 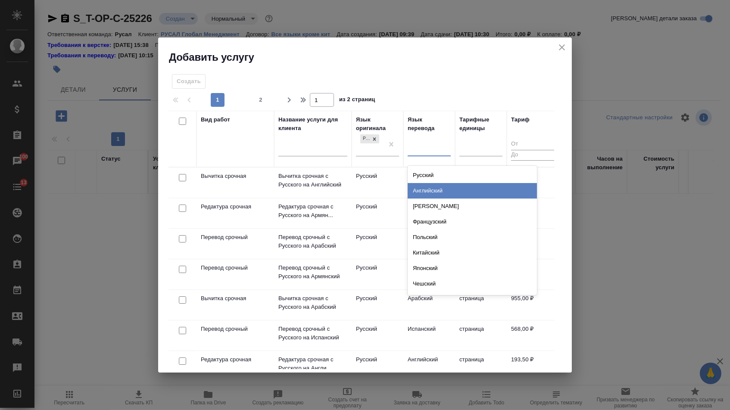 I want to click on p: Редактура срочная с Русского на Англи..., so click(x=313, y=364).